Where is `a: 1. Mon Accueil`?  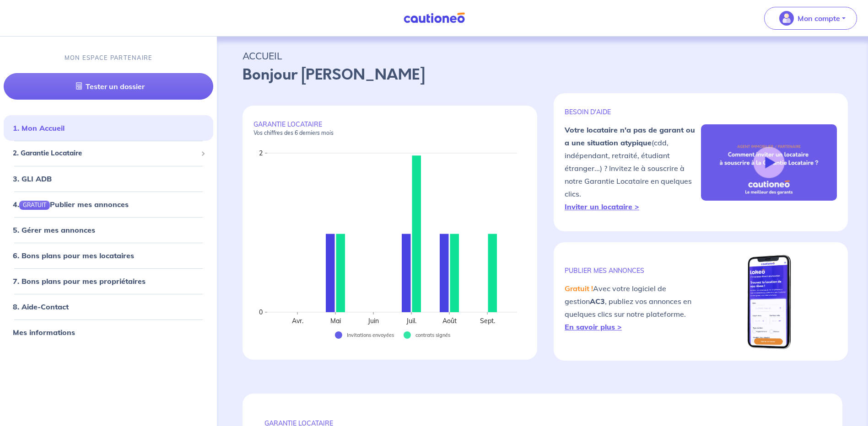
a: 1. Mon Accueil is located at coordinates (38, 128).